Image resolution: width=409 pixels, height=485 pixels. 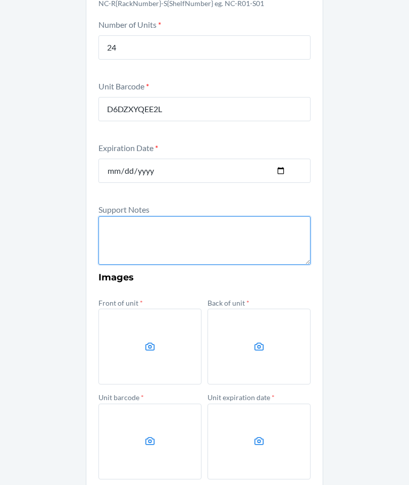 I want to click on label: Unit Barcode, so click(x=124, y=86).